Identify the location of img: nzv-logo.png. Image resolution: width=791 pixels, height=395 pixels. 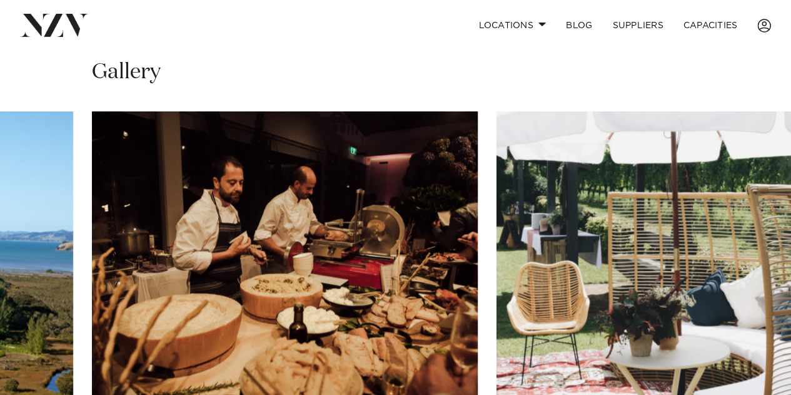
(54, 25).